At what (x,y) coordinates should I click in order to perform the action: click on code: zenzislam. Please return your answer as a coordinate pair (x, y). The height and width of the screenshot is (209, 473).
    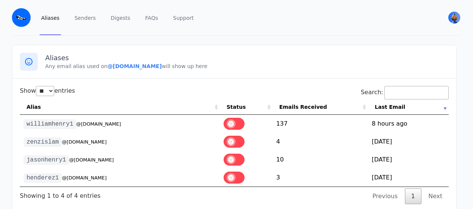
    Looking at the image, I should click on (43, 142).